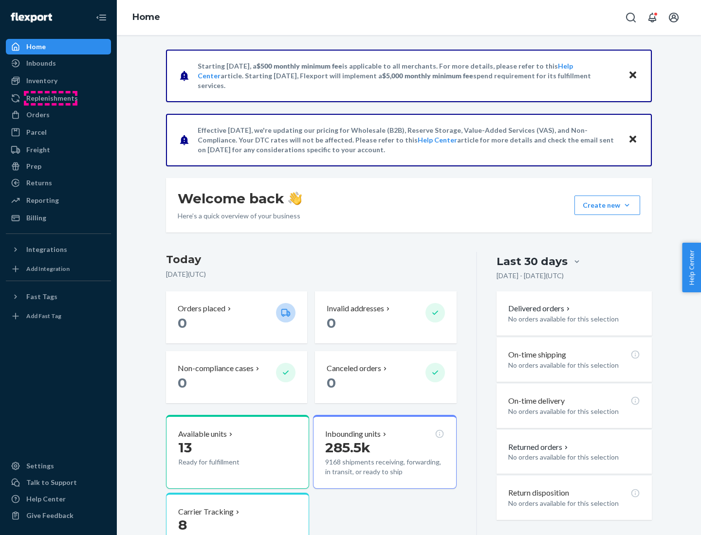 The image size is (701, 535). Describe the element at coordinates (146, 18) in the screenshot. I see `ol: breadcrumbs` at that location.